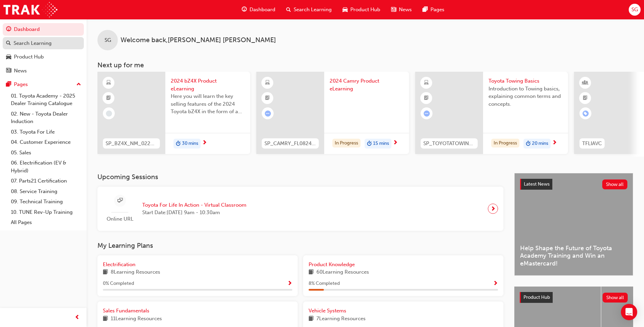  Describe the element at coordinates (540, 143) in the screenshot. I see `span: 20 mins` at that location.